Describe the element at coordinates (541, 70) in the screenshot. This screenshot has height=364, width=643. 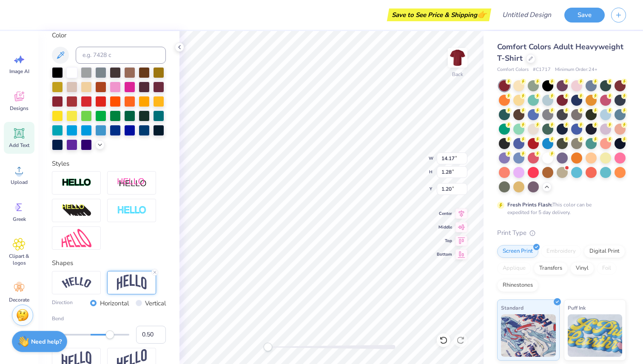
I see `span: # C1717` at that location.